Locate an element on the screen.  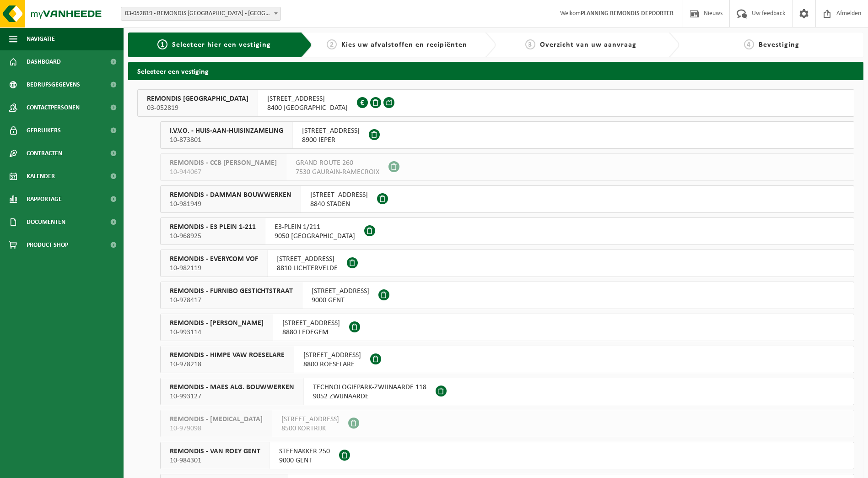
span: 8500 KORTRIJK is located at coordinates (310, 428).